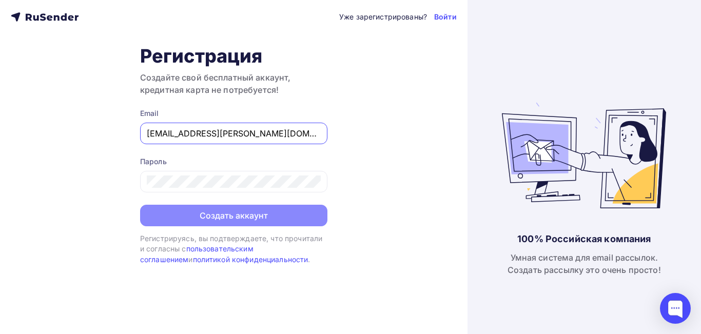 This screenshot has height=334, width=701. I want to click on a: политикой конфиденциальности, so click(250, 259).